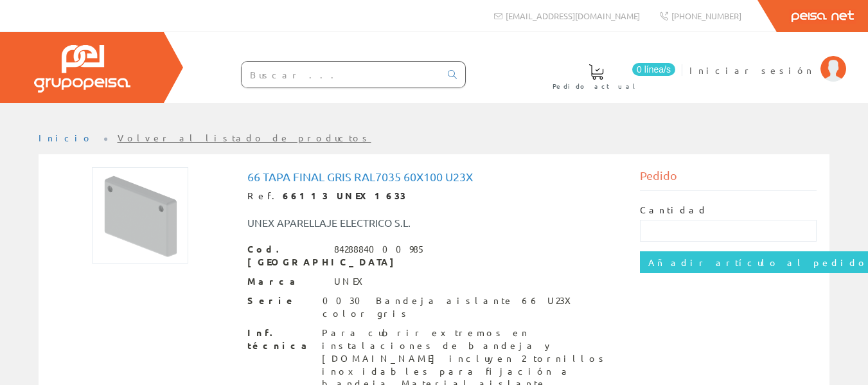  I want to click on span: Iniciar sesión, so click(752, 70).